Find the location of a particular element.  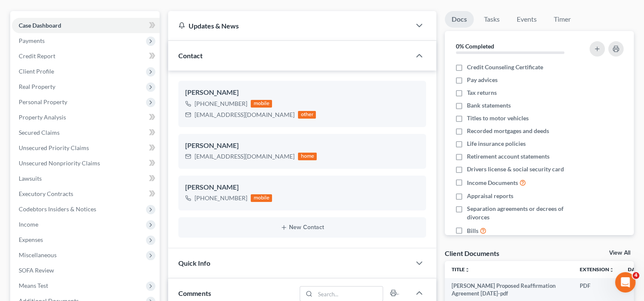

a: Property Analysis is located at coordinates (86, 117).